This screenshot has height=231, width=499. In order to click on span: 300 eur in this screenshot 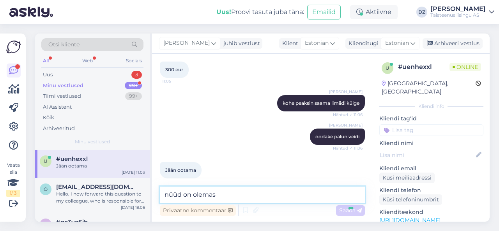, I will do `click(174, 69)`.